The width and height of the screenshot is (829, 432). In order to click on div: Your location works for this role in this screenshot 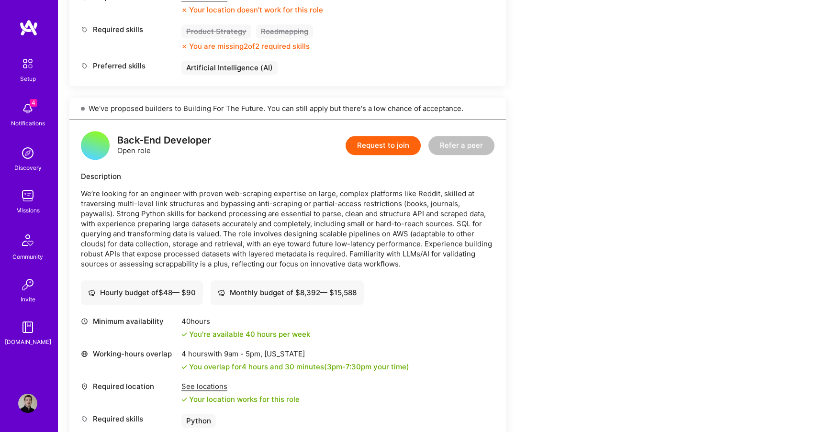, I will do `click(240, 399)`.